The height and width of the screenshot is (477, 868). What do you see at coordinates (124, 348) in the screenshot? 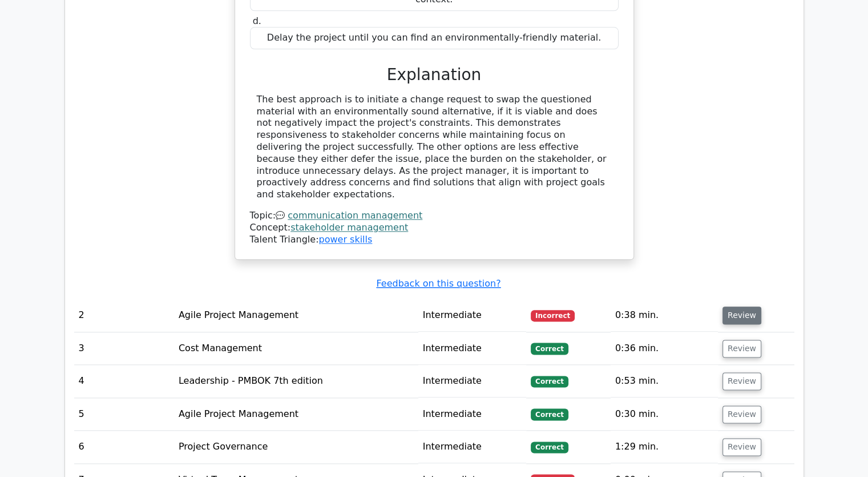
I see `td: 3` at bounding box center [124, 348].